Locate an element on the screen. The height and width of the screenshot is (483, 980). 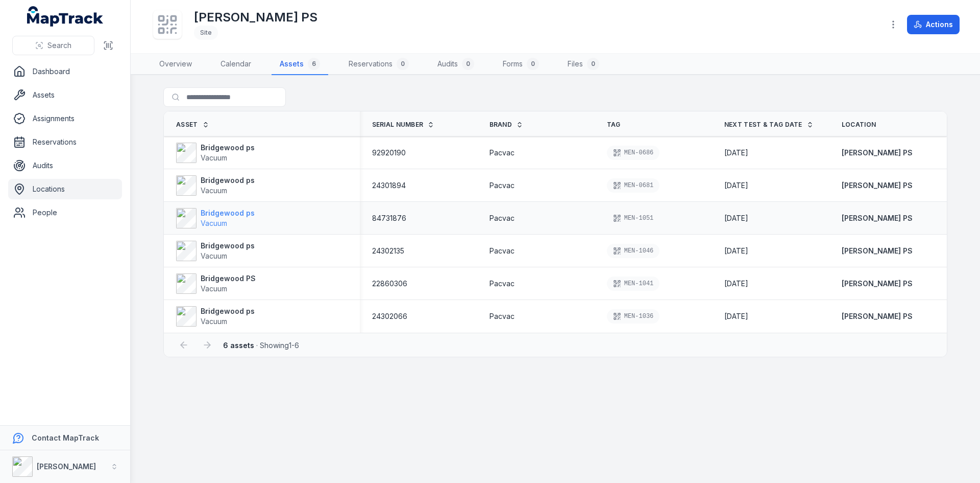
a: Asset is located at coordinates (193, 125).